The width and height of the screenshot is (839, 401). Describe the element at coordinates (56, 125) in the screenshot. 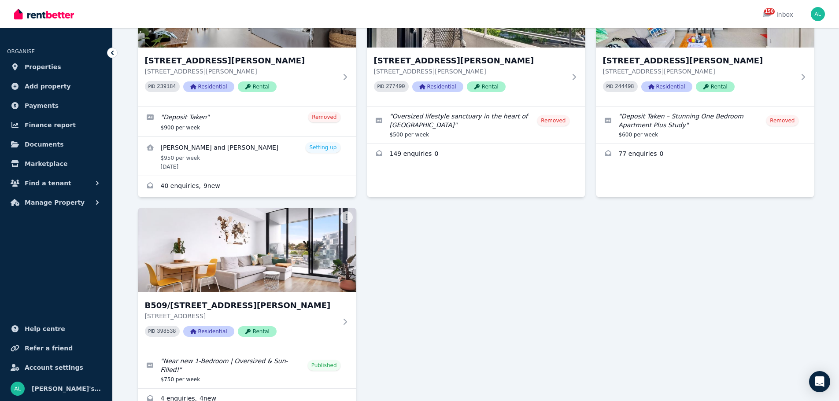

I see `a: Finance report` at that location.